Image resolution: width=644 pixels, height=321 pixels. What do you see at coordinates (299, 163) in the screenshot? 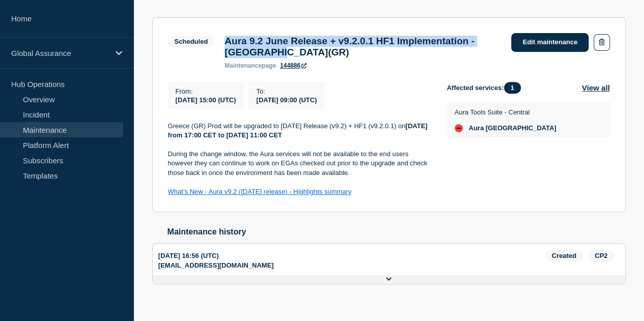
I see `p: During the change window, the Aura services will not be available to the end users however they c...` at bounding box center [299, 163].